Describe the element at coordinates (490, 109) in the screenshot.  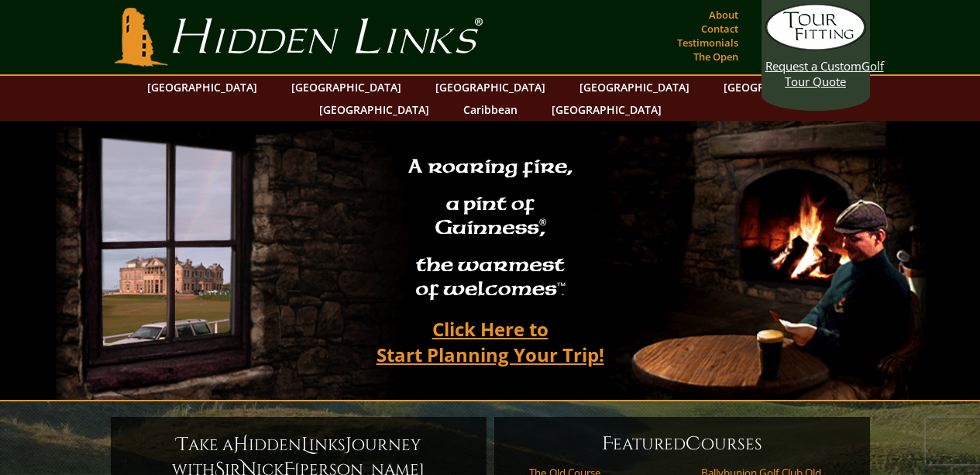
I see `a: Caribbean` at that location.